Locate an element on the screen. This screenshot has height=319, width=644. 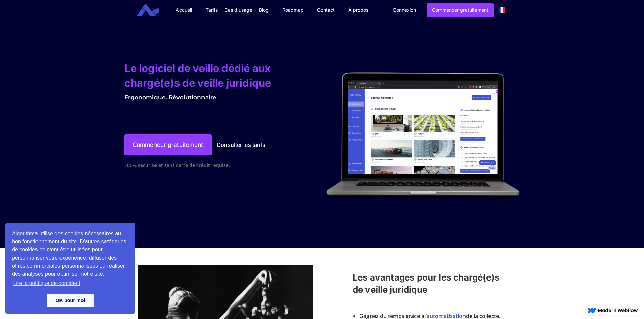
a: dismiss cookie message is located at coordinates (70, 300).